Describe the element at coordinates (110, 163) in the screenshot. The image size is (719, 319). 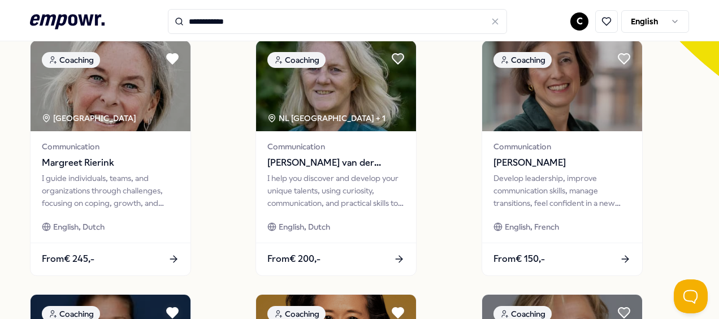
I see `span: Margreet Rierink` at that location.